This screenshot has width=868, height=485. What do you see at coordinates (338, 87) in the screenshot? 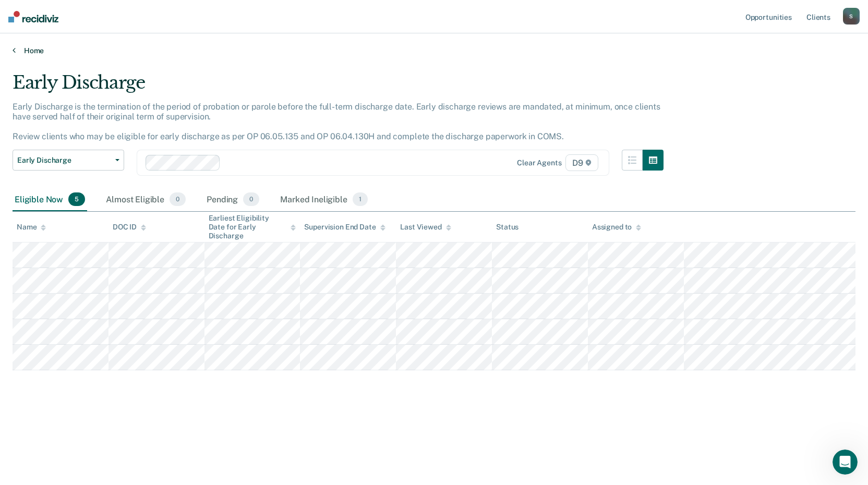
I see `div: Early Discharge` at bounding box center [338, 87].